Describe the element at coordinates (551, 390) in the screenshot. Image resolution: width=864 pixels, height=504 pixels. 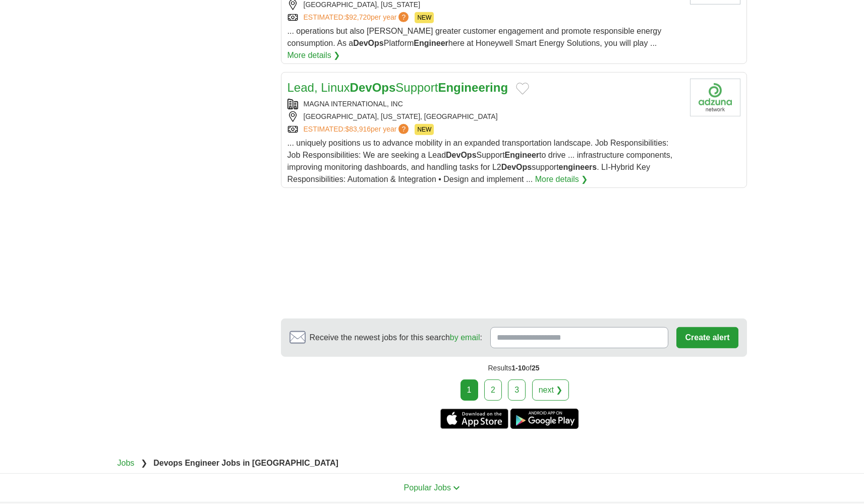
I see `a: next ❯` at that location.